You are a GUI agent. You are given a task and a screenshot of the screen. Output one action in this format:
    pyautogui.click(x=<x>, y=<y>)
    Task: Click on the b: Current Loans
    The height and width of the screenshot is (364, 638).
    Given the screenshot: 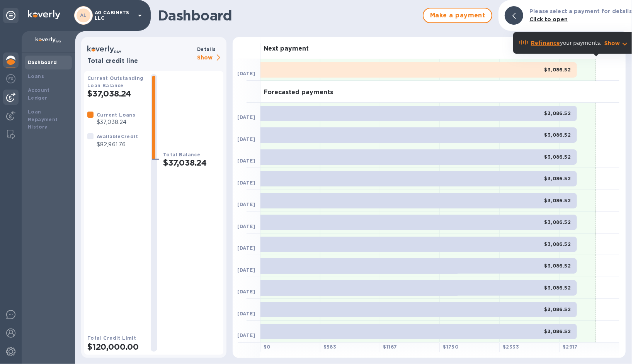 What is the action you would take?
    pyautogui.click(x=116, y=115)
    